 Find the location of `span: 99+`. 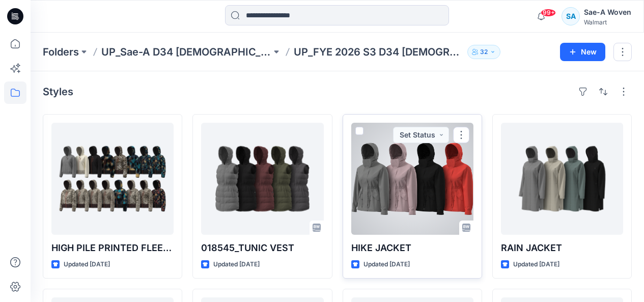

span: 99+ is located at coordinates (548, 13).